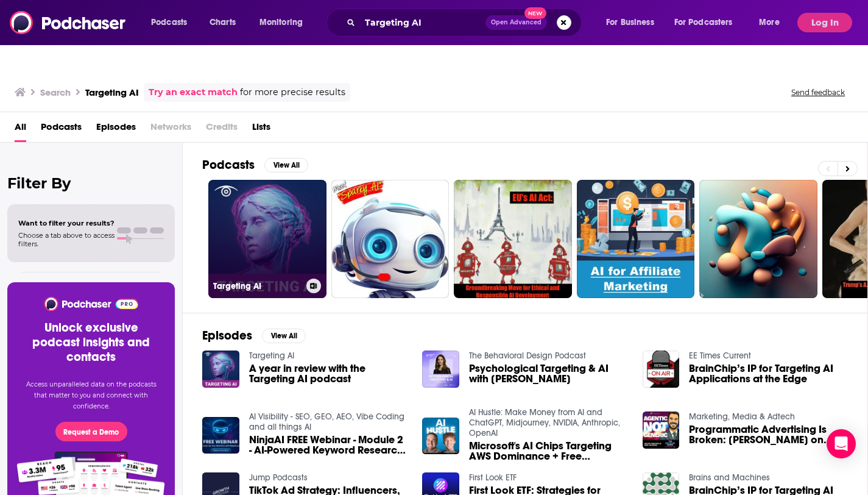 The height and width of the screenshot is (495, 868). Describe the element at coordinates (328, 445) in the screenshot. I see `span: NinjaAI FREE Webinar - Module 2 - AI-Powered Keyword Research - Key Concepts: From “keywords” to ...` at that location.